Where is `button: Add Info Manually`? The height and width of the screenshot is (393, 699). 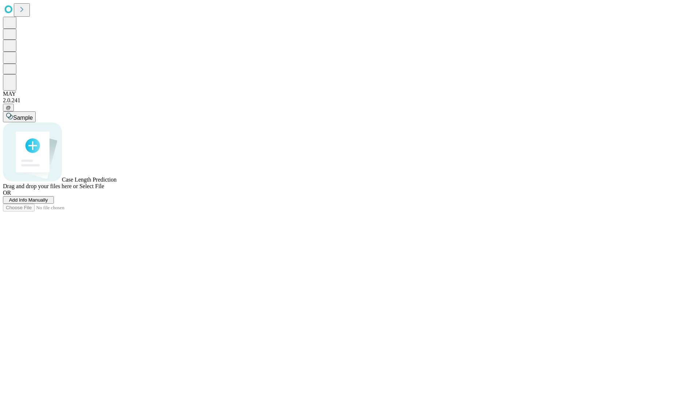 button: Add Info Manually is located at coordinates (28, 200).